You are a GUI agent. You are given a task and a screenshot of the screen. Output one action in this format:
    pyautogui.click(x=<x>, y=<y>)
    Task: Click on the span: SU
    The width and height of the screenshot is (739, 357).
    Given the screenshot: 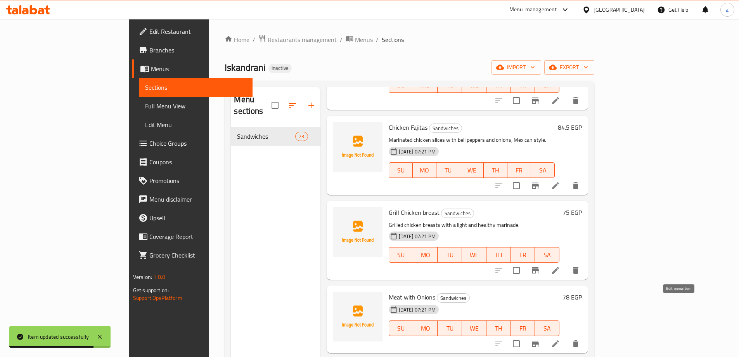 What is the action you would take?
    pyautogui.click(x=401, y=170)
    